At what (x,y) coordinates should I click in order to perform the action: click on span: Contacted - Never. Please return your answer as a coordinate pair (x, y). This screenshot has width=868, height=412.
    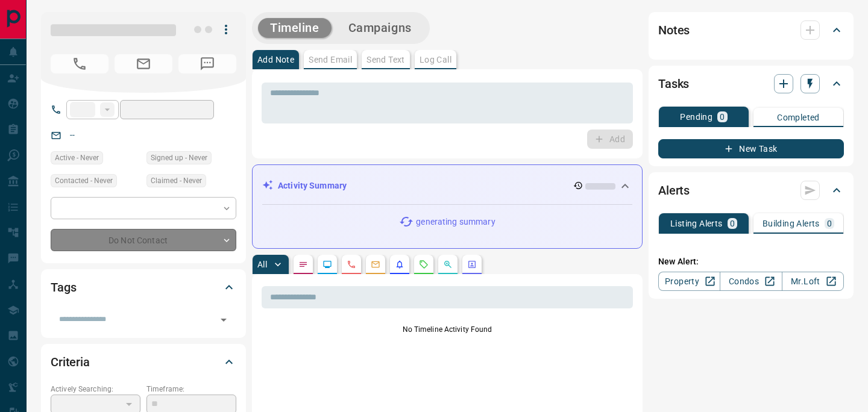
    Looking at the image, I should click on (84, 181).